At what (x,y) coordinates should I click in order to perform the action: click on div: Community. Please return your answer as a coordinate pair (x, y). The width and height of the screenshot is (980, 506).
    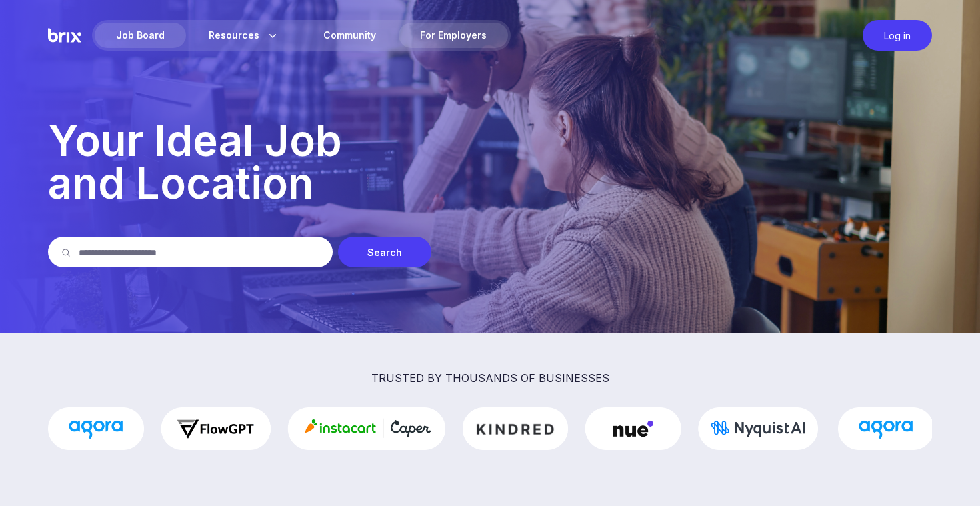
    Looking at the image, I should click on (349, 36).